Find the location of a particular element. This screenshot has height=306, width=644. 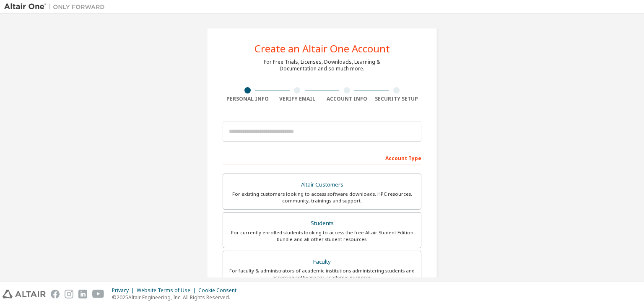

div: Altair Customers is located at coordinates (322, 185).